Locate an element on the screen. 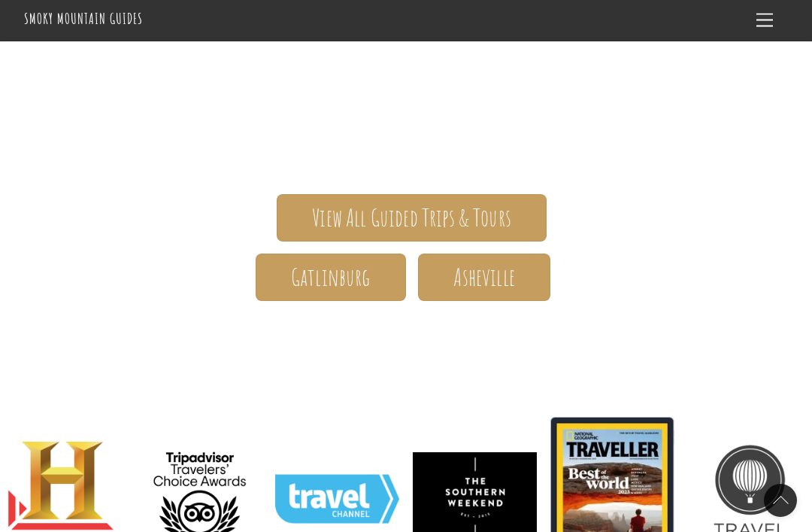 This screenshot has height=532, width=812. a: View All Guided Trips & Tours is located at coordinates (412, 217).